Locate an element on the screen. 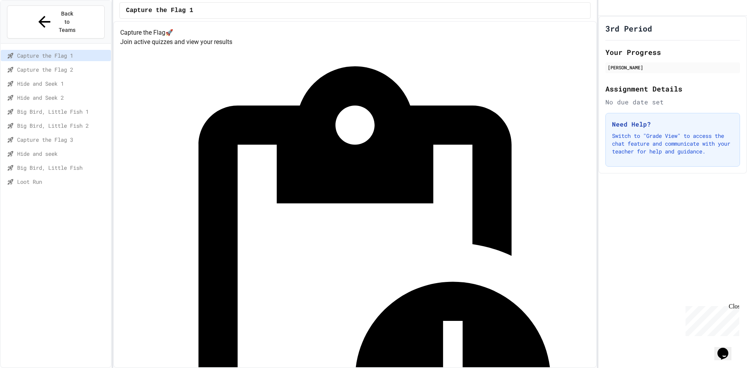 The height and width of the screenshot is (368, 747). button: Back to Teams is located at coordinates (56, 22).